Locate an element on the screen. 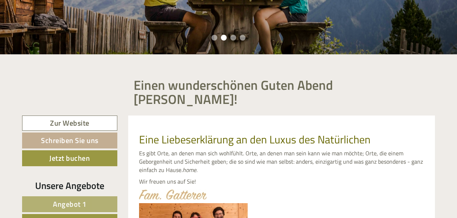 This screenshot has height=218, width=457. span: Angebot 1 is located at coordinates (70, 204).